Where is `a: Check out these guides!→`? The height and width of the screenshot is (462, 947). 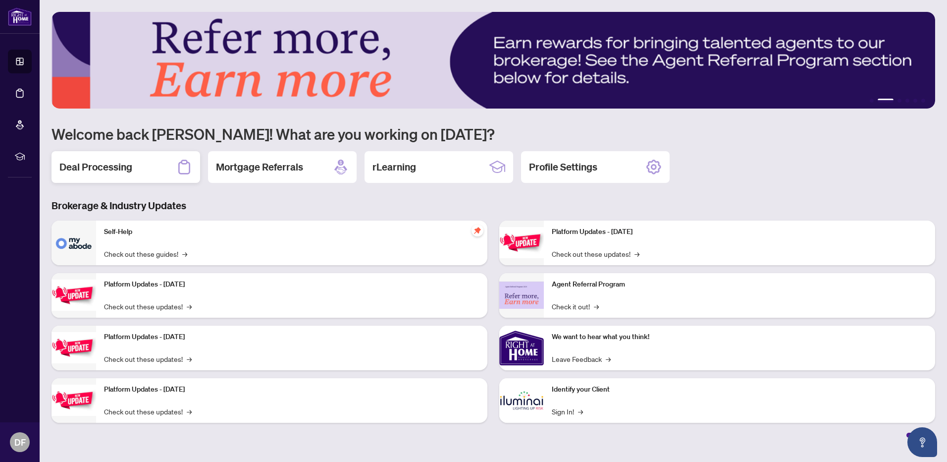
a: Check out these guides!→ is located at coordinates (146, 254).